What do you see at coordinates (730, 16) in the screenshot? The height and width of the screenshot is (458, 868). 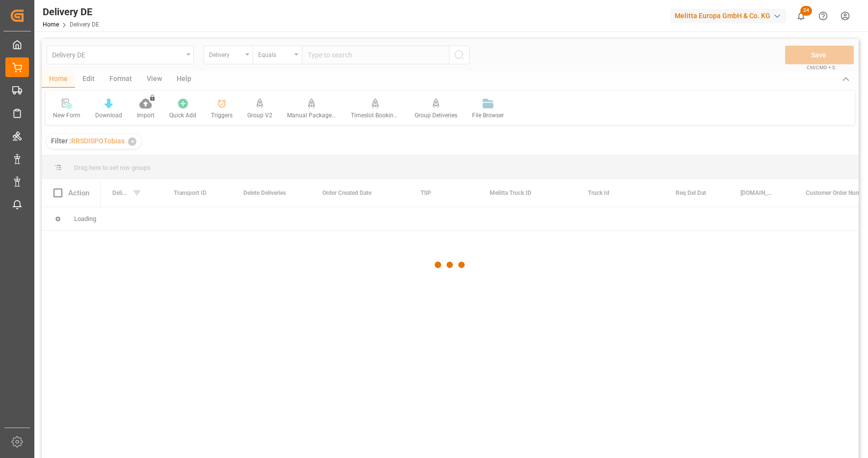 I see `button: Melitta Europa GmbH & Co. KG` at bounding box center [730, 16].